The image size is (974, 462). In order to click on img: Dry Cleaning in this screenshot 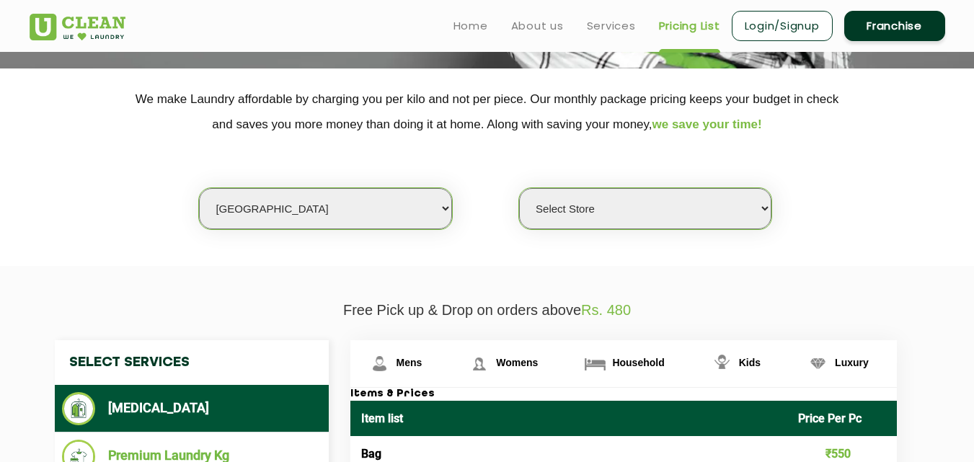, I will do `click(79, 409)`.